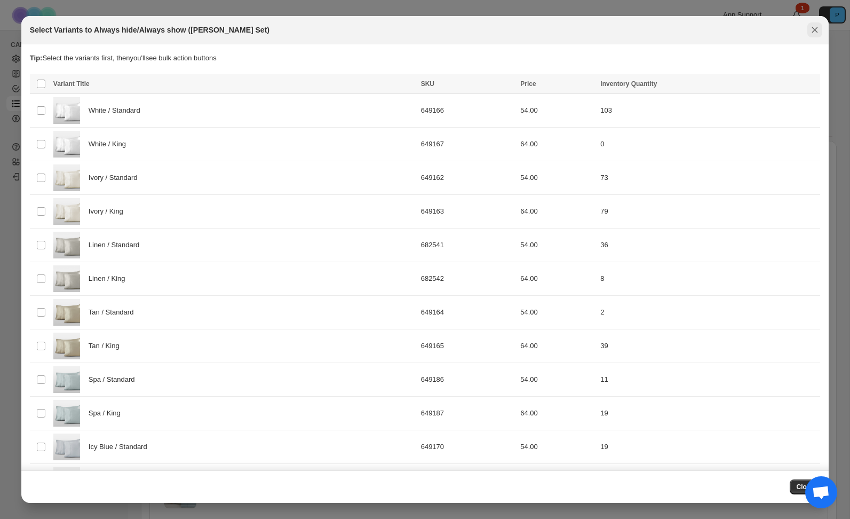 This screenshot has width=850, height=519. I want to click on span: Tan / Standard, so click(114, 312).